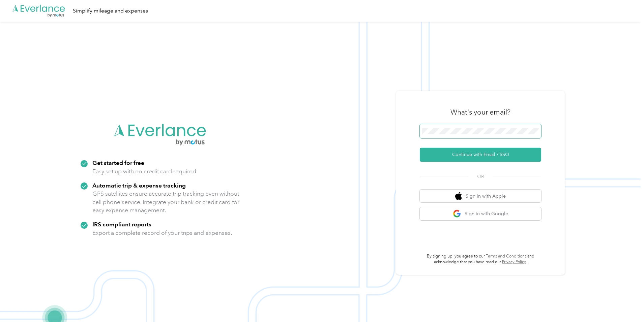  What do you see at coordinates (119, 163) in the screenshot?
I see `strong: Get started for free` at bounding box center [119, 163].